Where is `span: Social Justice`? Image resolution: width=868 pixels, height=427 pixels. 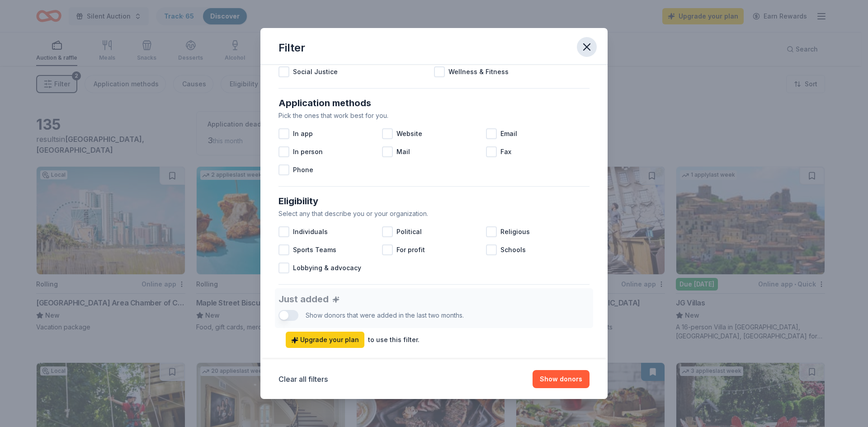
span: Social Justice is located at coordinates (315, 72).